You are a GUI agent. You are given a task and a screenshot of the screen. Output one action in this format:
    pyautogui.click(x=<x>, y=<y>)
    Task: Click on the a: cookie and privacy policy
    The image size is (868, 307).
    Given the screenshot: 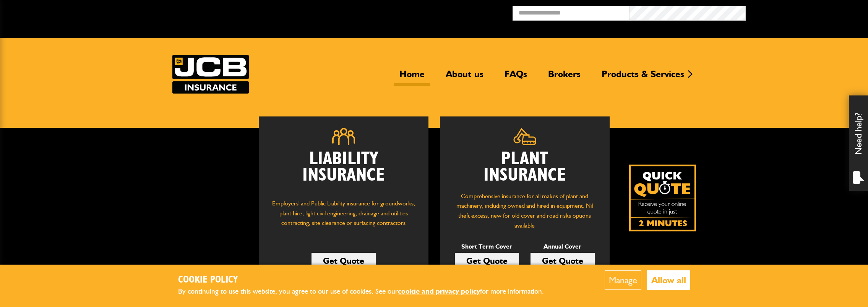 What is the action you would take?
    pyautogui.click(x=439, y=291)
    